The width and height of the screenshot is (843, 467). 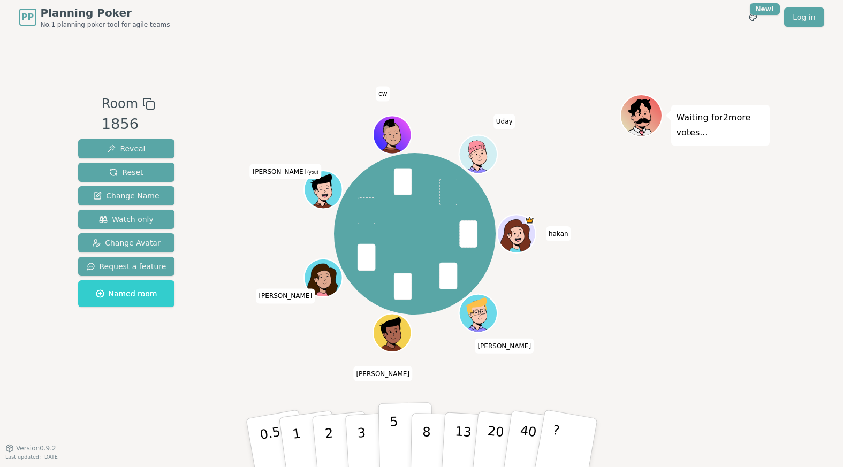 I want to click on button: Change Name, so click(x=126, y=196).